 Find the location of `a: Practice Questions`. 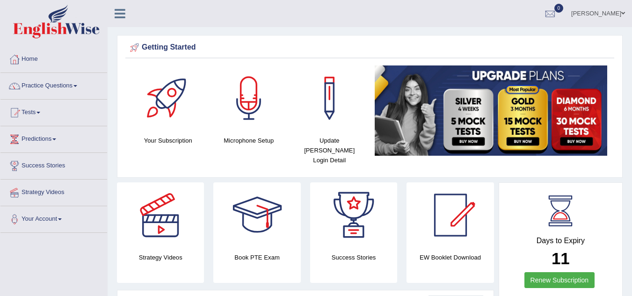

a: Practice Questions is located at coordinates (54, 85).